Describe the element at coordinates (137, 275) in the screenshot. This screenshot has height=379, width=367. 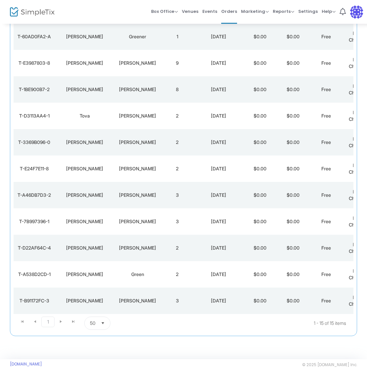
I see `div: Green` at that location.